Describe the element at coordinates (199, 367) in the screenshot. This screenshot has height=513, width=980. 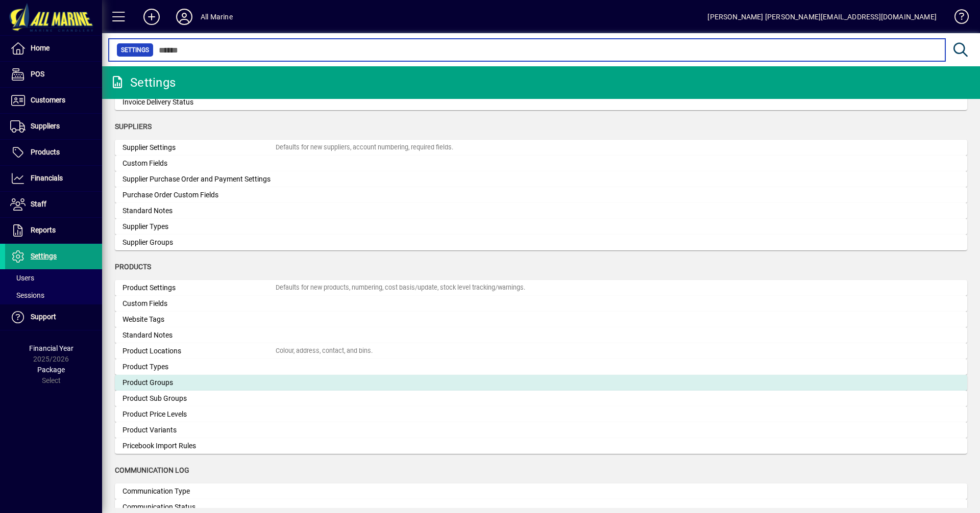
I see `div: Product Types` at that location.